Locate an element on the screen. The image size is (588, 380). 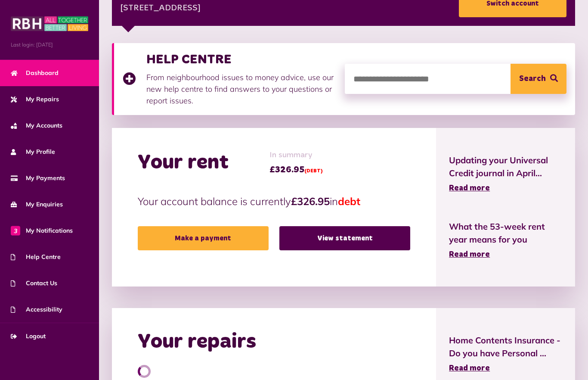
strong: £326.95 is located at coordinates (311, 201).